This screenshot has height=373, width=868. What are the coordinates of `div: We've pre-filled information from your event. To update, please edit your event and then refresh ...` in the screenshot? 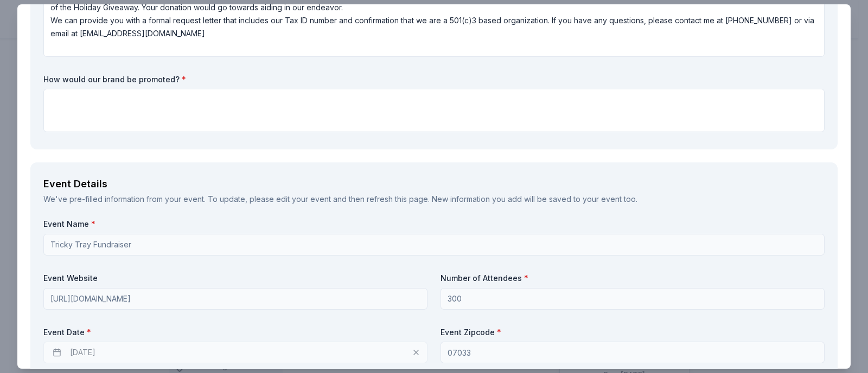 It's located at (434, 199).